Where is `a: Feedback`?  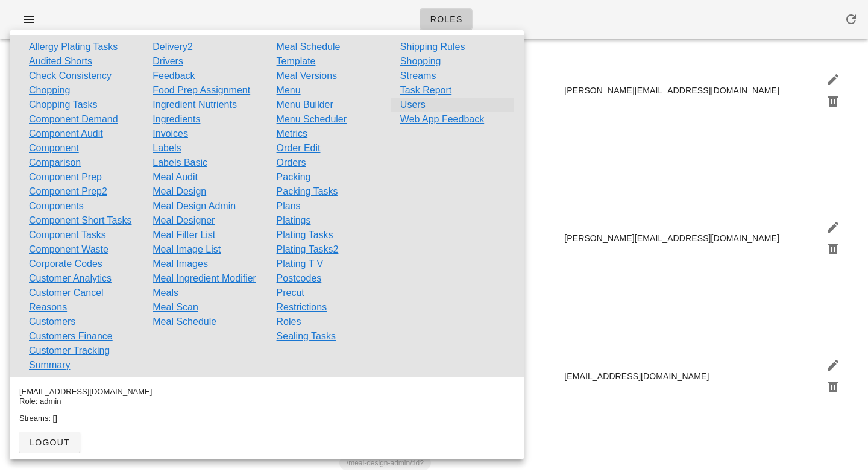
a: Feedback is located at coordinates (173, 76).